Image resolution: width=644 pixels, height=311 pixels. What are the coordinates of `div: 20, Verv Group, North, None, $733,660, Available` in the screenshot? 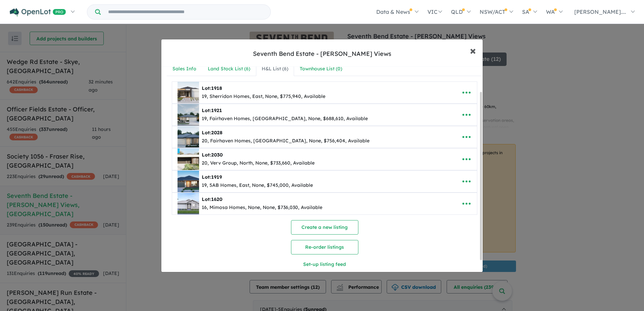 It's located at (258, 163).